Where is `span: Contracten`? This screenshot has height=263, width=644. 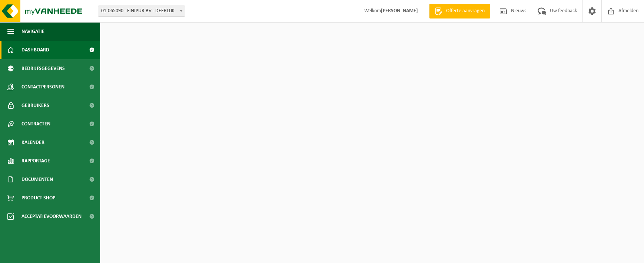 span: Contracten is located at coordinates (36, 124).